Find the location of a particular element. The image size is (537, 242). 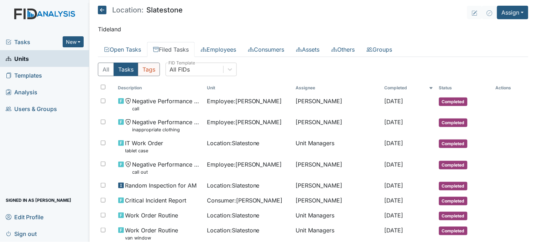

button: All is located at coordinates (106, 69).